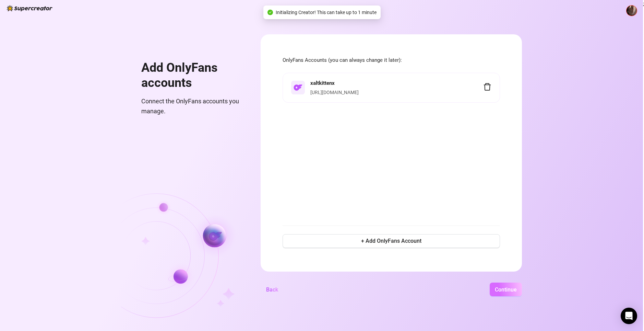 The height and width of the screenshot is (331, 644). Describe the element at coordinates (322, 83) in the screenshot. I see `strong: xaltkittenx` at that location.